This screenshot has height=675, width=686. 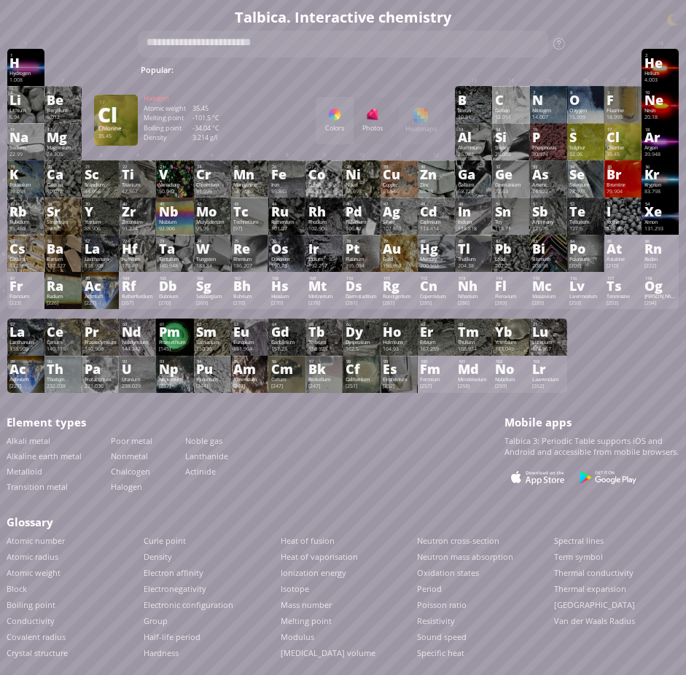 What do you see at coordinates (585, 204) in the screenshot?
I see `div: 52` at bounding box center [585, 204].